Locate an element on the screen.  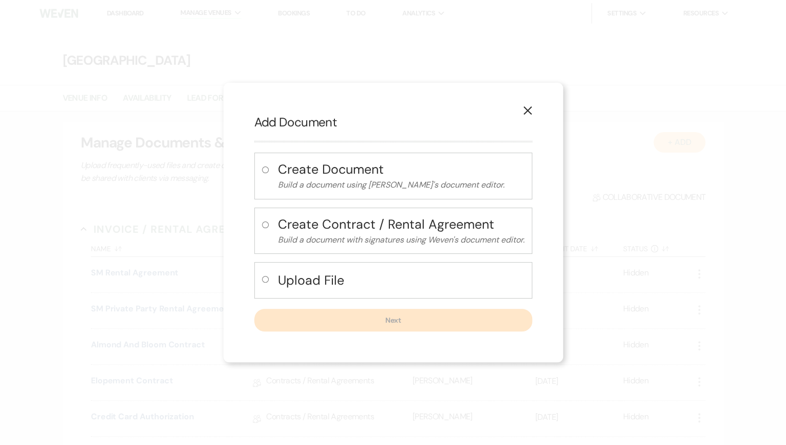
button: Next is located at coordinates (393, 320).